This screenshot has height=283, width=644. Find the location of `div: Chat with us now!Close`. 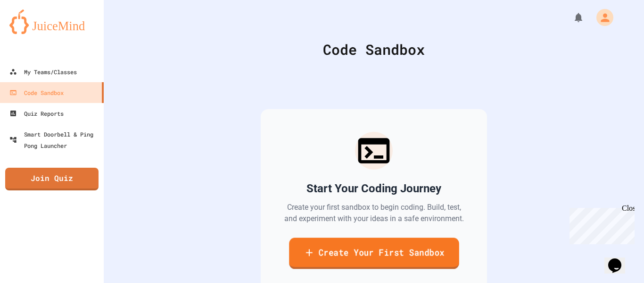

div: Chat with us now!Close is located at coordinates (34, 32).